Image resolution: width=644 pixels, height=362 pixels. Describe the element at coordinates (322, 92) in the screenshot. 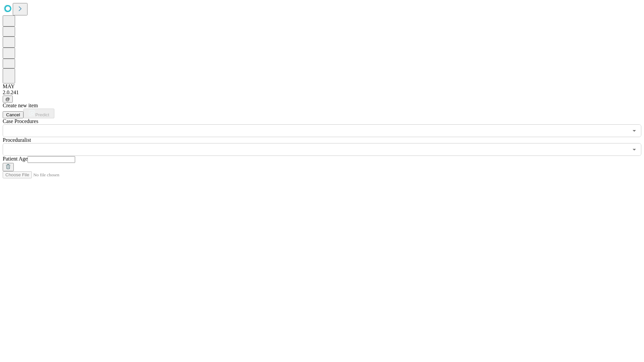

I see `div: 2.0.241` at that location.